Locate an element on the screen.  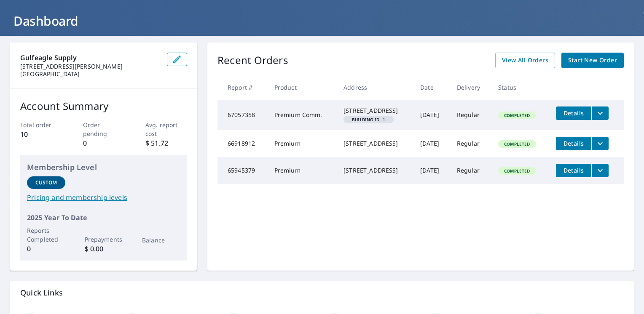
button: filesDropdownBtn-65945379 is located at coordinates (599, 171).